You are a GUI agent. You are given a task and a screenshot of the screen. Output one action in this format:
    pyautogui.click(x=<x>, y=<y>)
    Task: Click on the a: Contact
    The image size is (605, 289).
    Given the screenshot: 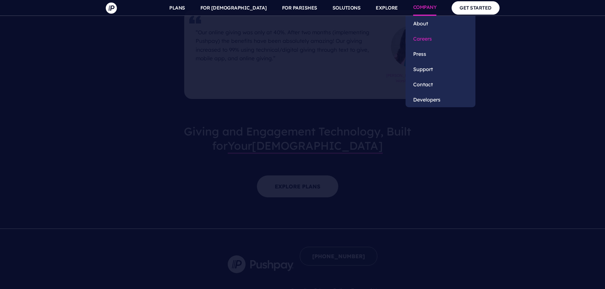 What is the action you would take?
    pyautogui.click(x=440, y=84)
    